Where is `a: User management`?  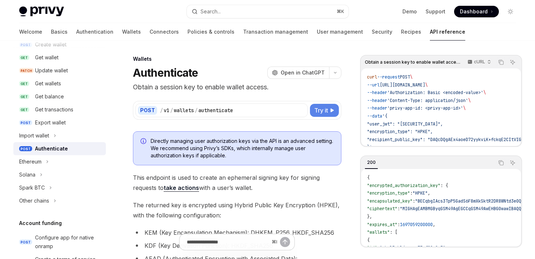
a: User management is located at coordinates (340, 32).